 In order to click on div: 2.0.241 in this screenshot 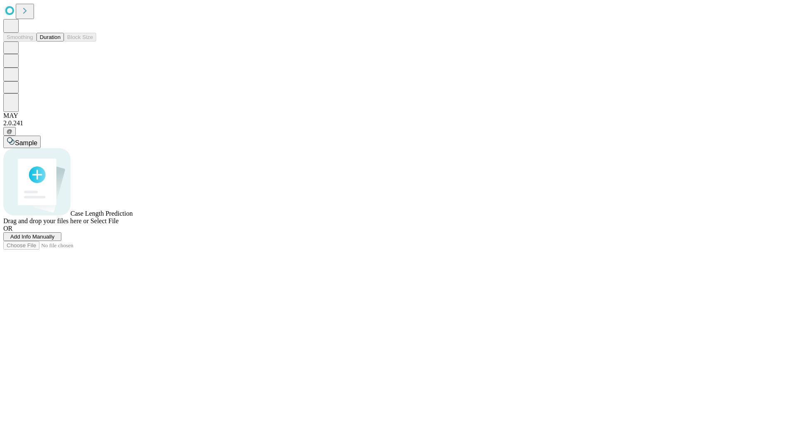, I will do `click(398, 123)`.